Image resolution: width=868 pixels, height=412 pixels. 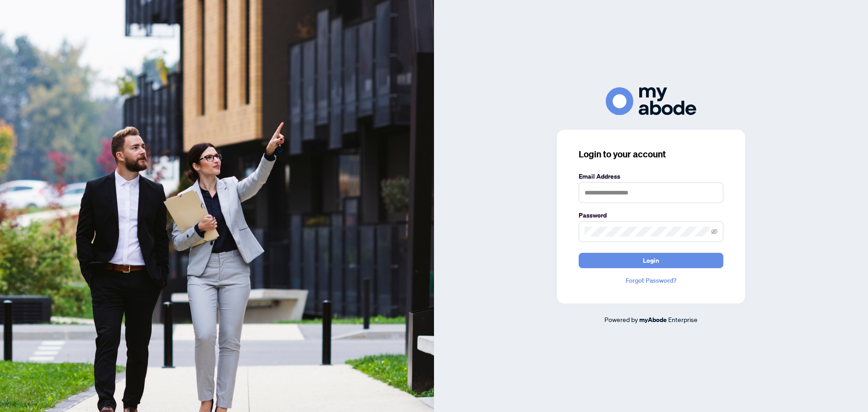 What do you see at coordinates (651, 101) in the screenshot?
I see `img: ma-logo` at bounding box center [651, 101].